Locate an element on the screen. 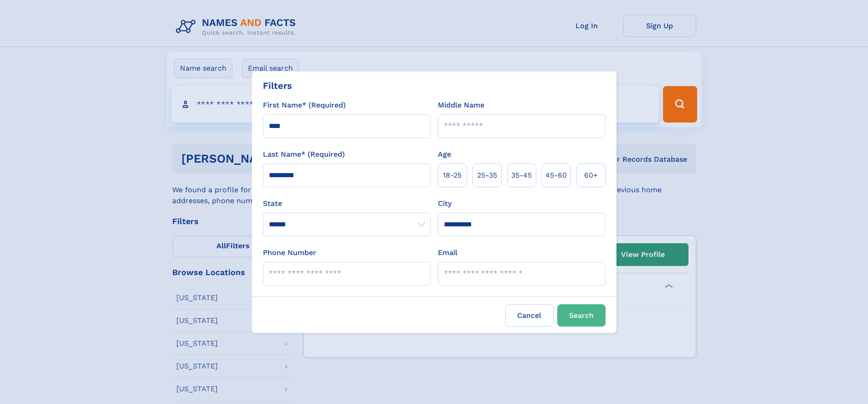  span: 45‑60 is located at coordinates (556, 175).